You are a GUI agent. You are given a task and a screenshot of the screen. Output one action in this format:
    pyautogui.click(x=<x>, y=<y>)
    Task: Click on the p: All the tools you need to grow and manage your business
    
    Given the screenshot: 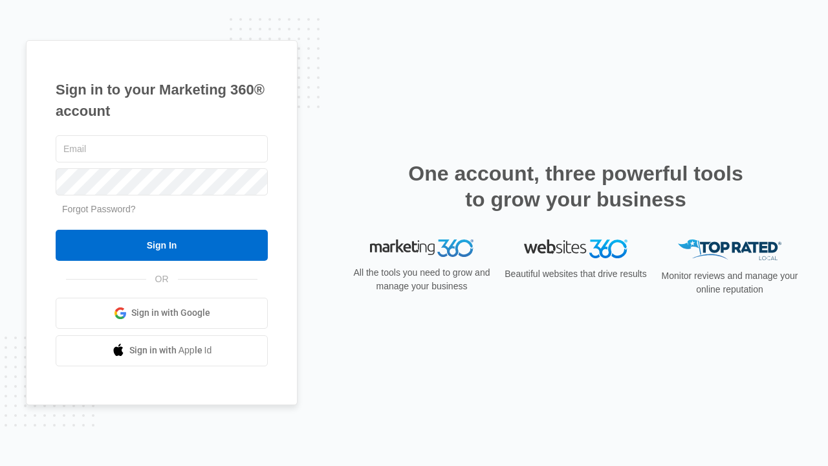 What is the action you would take?
    pyautogui.click(x=422, y=280)
    